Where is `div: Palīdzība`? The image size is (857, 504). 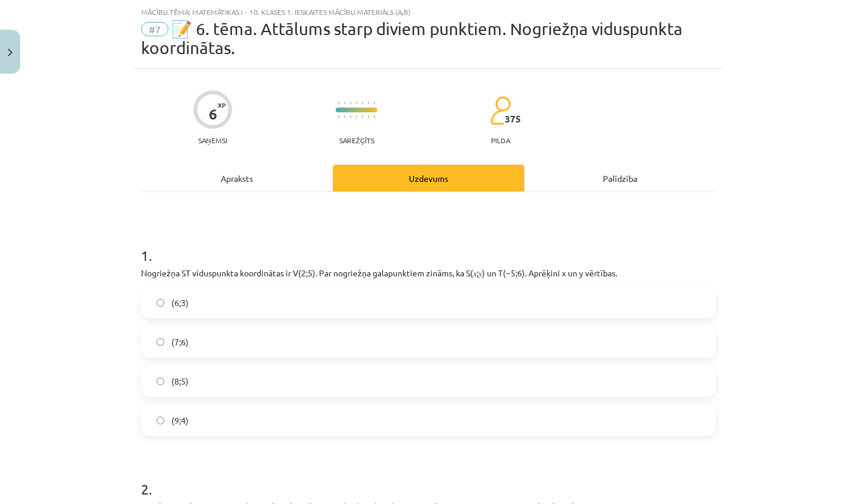
div: Palīdzība is located at coordinates (620, 178).